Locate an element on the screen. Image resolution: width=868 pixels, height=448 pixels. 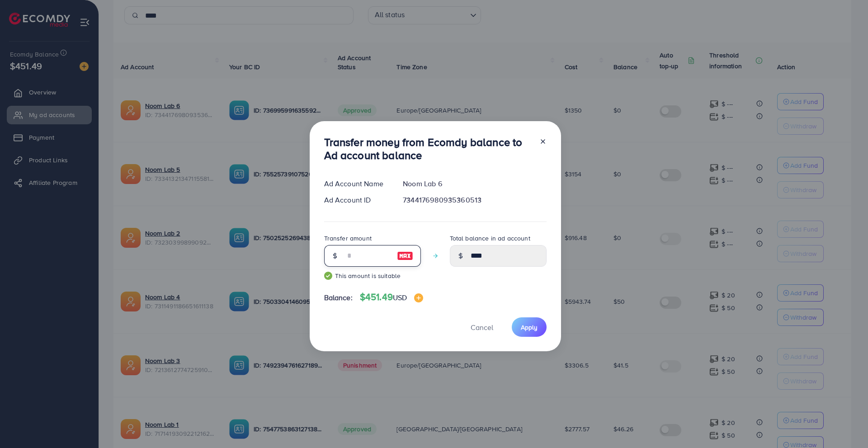
span: USD is located at coordinates (400, 297).